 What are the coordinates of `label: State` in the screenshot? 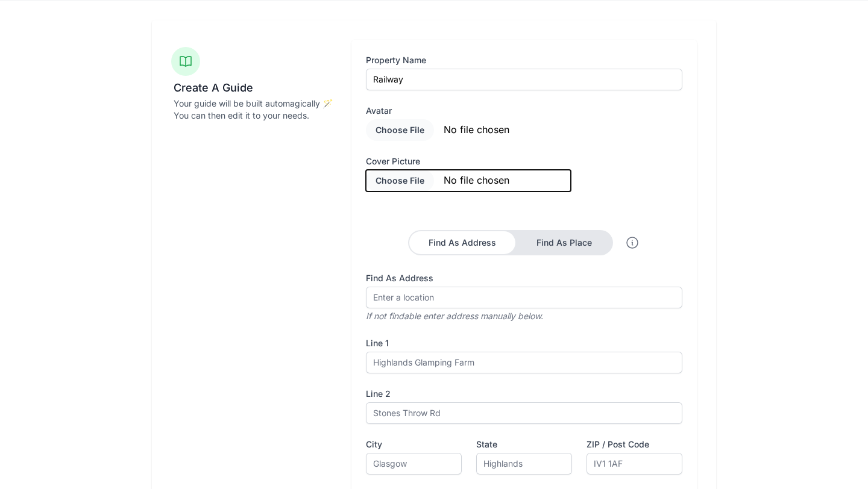 It's located at (524, 445).